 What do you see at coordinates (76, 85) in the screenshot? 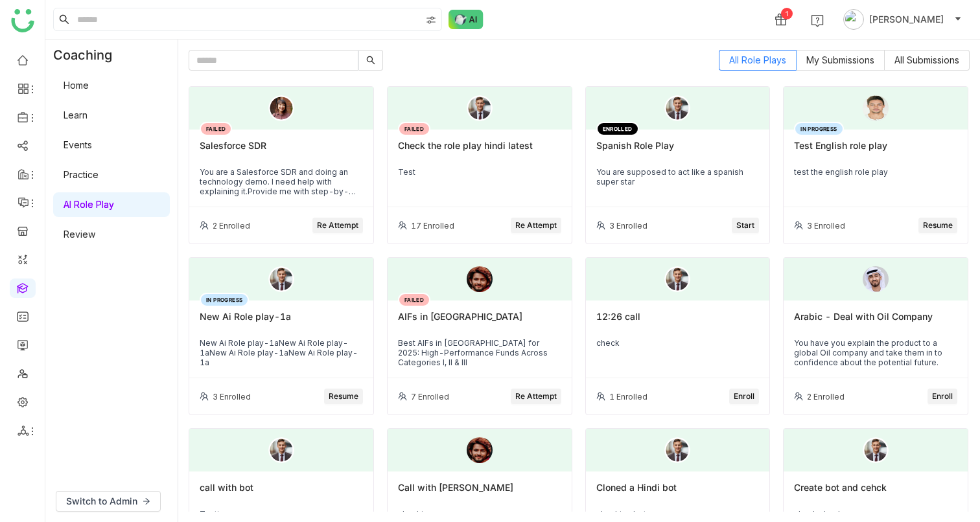
I see `a: Home` at bounding box center [76, 85].